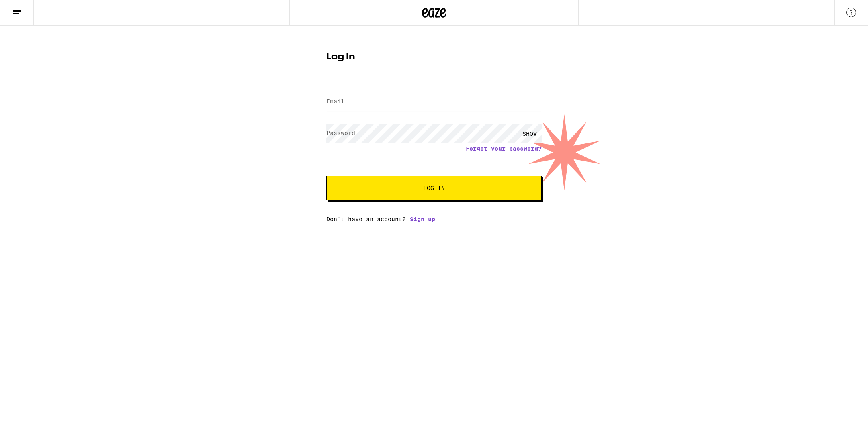 Image resolution: width=868 pixels, height=424 pixels. I want to click on button: Log In, so click(434, 188).